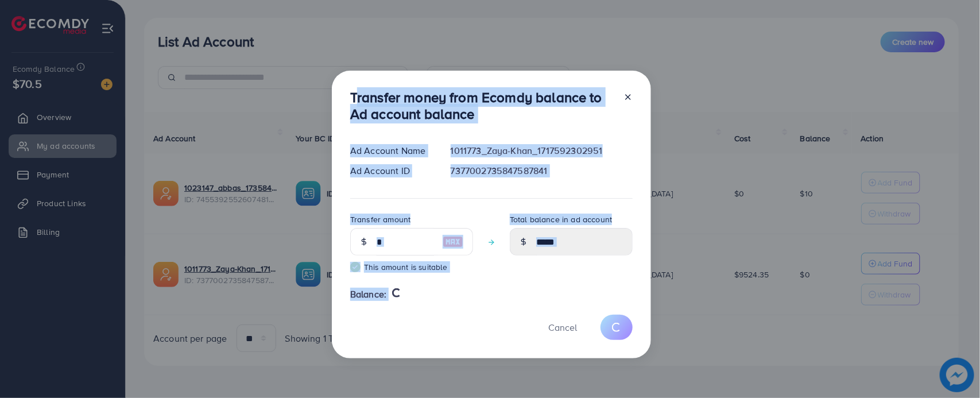  Describe the element at coordinates (542, 151) in the screenshot. I see `div: 1011773_Zaya-Khan_1717592302951` at that location.